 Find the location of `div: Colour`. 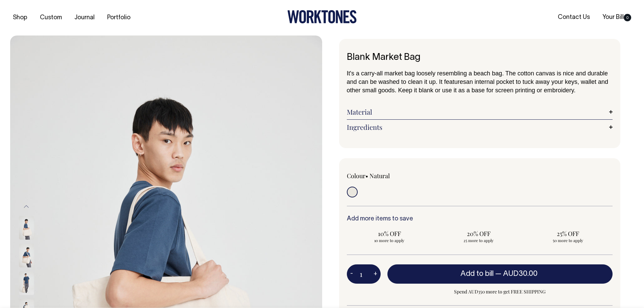

div: Colour is located at coordinates (399, 175).